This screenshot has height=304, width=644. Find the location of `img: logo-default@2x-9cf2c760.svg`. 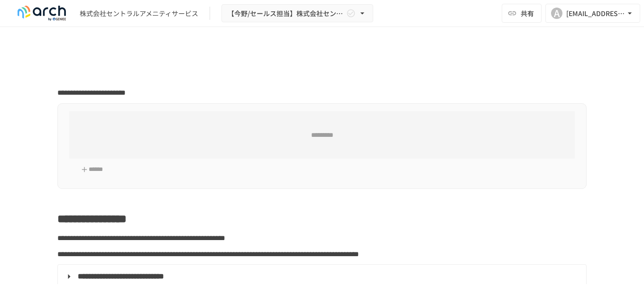

img: logo-default@2x-9cf2c760.svg is located at coordinates (42, 13).